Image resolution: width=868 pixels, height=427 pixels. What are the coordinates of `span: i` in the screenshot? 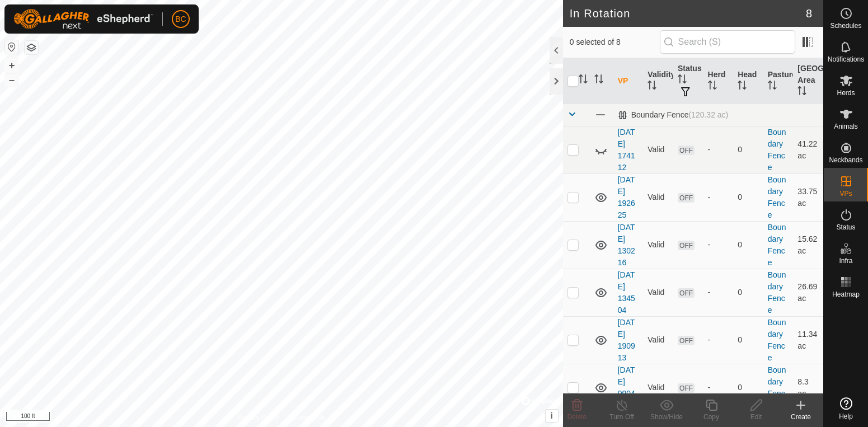 It's located at (551, 415).